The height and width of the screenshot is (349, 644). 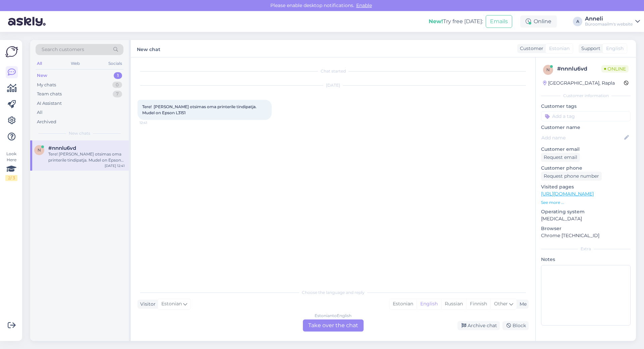 I want to click on p: Customer email, so click(x=586, y=149).